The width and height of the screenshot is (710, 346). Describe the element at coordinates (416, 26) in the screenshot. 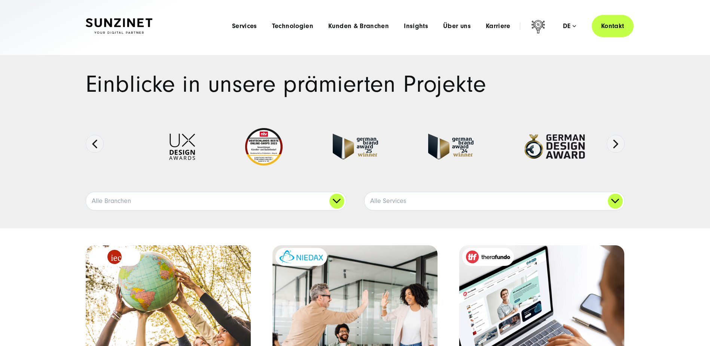

I see `span: Insights` at that location.